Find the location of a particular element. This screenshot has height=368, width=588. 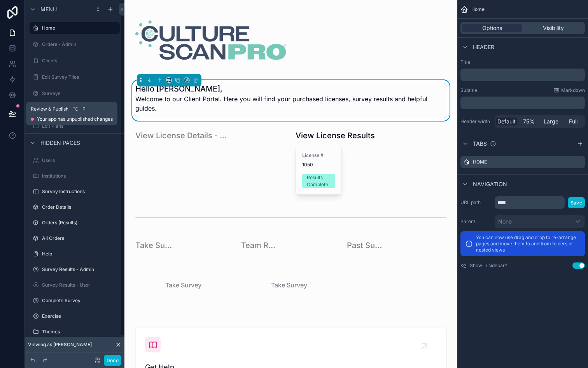

label: All Orders is located at coordinates (80, 238).